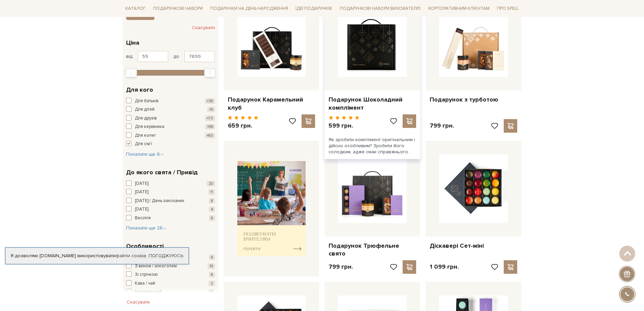 Image resolution: width=644 pixels, height=311 pixels. What do you see at coordinates (145, 283) in the screenshot?
I see `span: Кава / чай` at bounding box center [145, 283].